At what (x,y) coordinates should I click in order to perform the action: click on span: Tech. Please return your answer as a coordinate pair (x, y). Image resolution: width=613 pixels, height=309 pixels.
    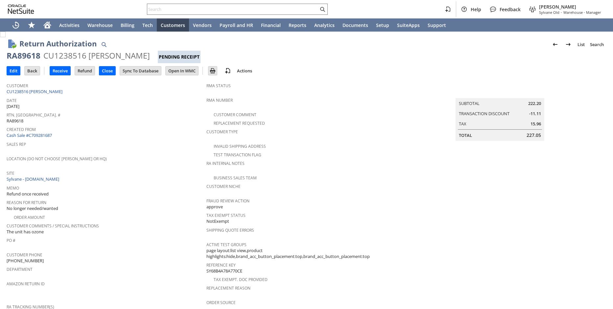
    Looking at the image, I should click on (148, 25).